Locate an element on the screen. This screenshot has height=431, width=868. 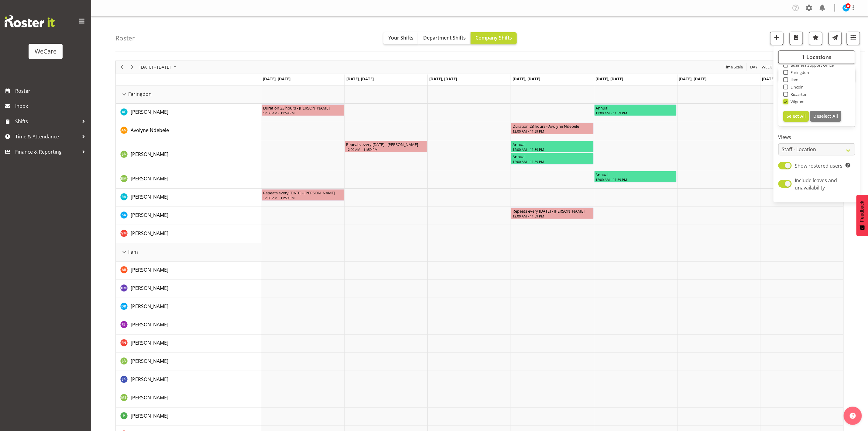
td: Jane Arps resource is located at coordinates (189, 362).